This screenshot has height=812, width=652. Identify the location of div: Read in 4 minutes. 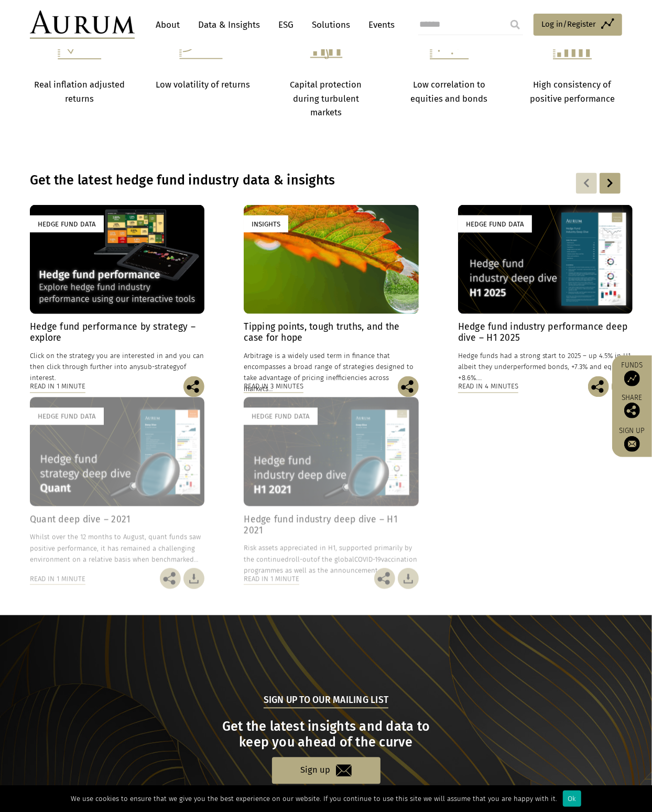
(488, 387).